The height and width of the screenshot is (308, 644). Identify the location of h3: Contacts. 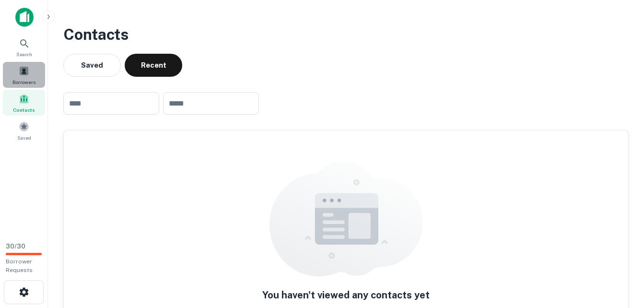
(346, 35).